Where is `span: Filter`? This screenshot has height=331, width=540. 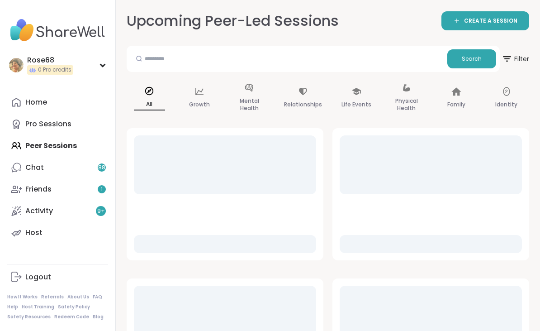 span: Filter is located at coordinates (516, 59).